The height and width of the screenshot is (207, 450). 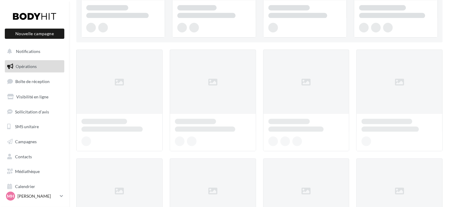 I want to click on span: MH, so click(x=11, y=196).